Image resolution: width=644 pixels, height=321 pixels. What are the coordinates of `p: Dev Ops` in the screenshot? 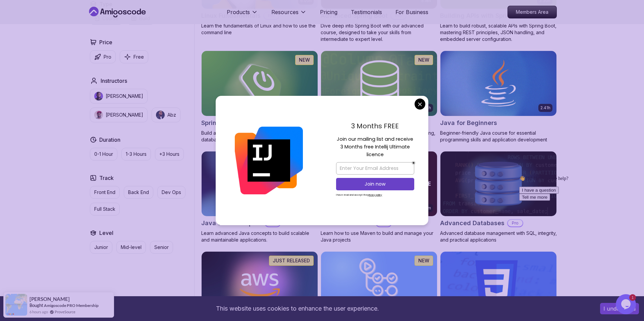 It's located at (171, 192).